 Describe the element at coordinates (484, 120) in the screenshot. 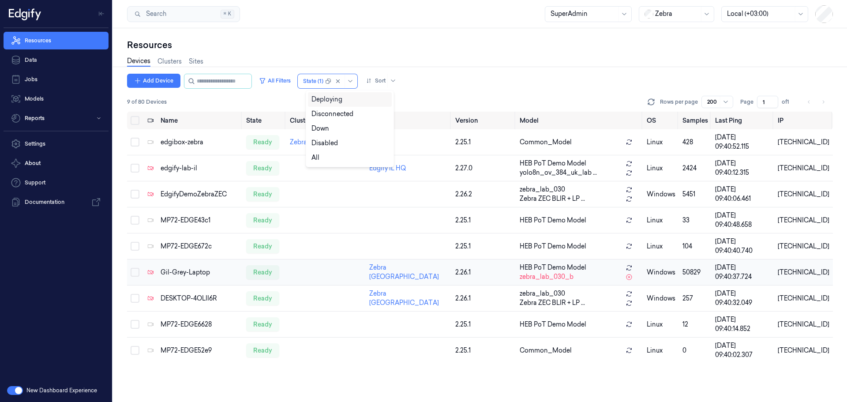

I see `th: Version` at that location.